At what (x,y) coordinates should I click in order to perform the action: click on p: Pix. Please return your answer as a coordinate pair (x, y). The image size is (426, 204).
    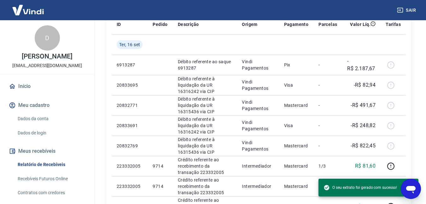
    Looking at the image, I should click on (297, 65).